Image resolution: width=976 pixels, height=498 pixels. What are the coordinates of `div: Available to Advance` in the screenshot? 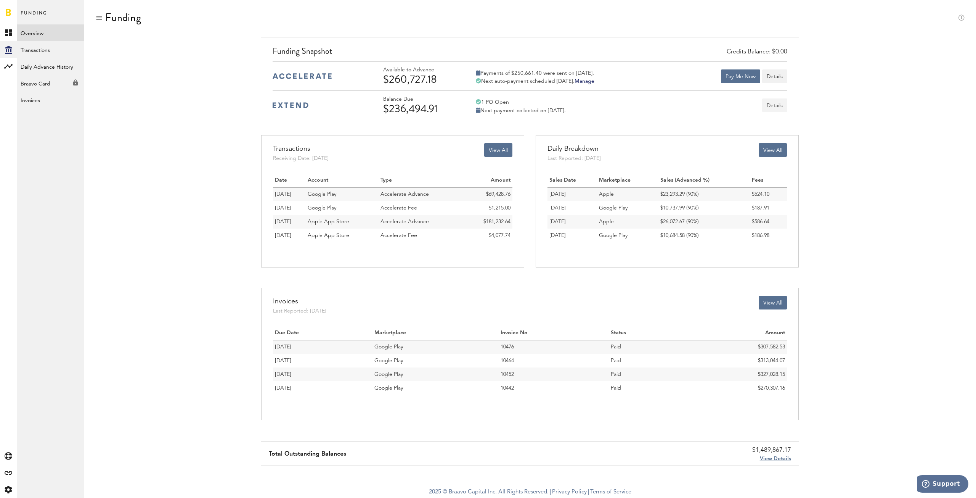 It's located at (419, 70).